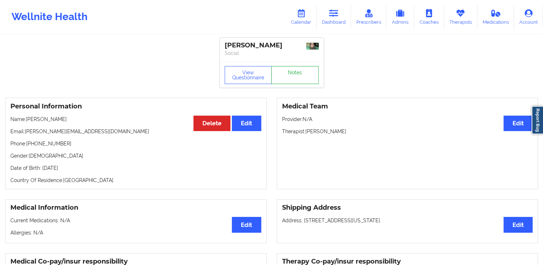  What do you see at coordinates (538, 120) in the screenshot?
I see `a: Report Bug` at bounding box center [538, 120].